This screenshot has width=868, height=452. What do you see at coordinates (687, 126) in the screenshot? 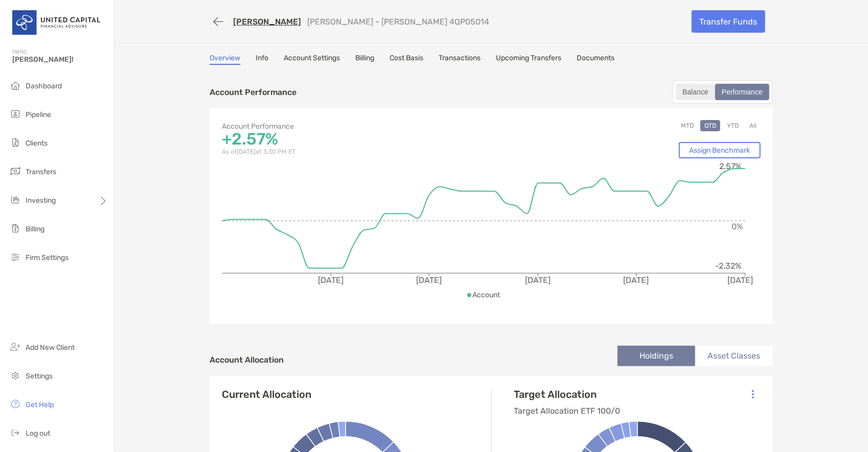
I see `button: MTD` at bounding box center [687, 126].